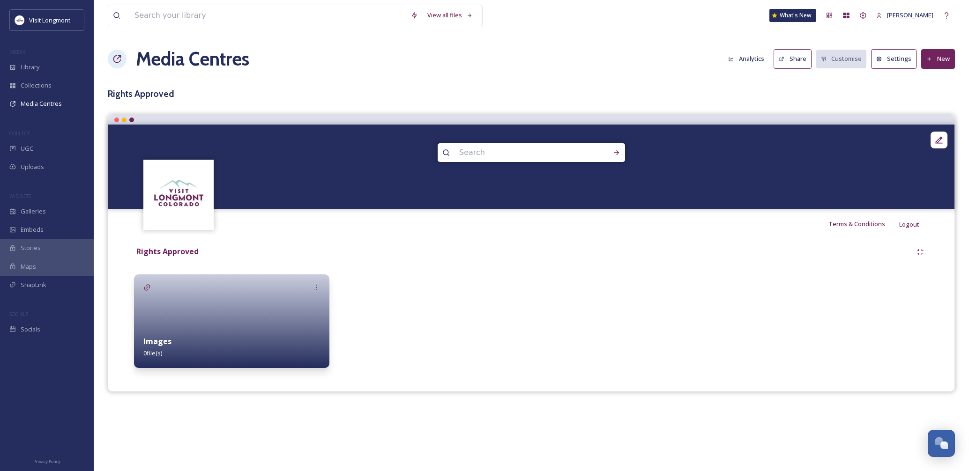 The height and width of the screenshot is (471, 969). What do you see at coordinates (19, 133) in the screenshot?
I see `span: COLLECT` at bounding box center [19, 133].